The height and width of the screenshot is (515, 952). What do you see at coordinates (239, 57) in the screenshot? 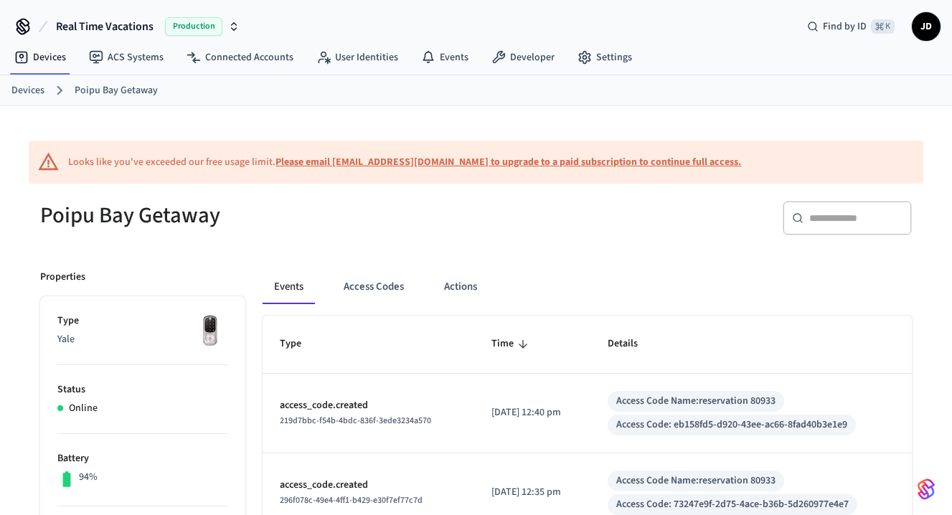
I see `a: Connected Accounts` at bounding box center [239, 57].